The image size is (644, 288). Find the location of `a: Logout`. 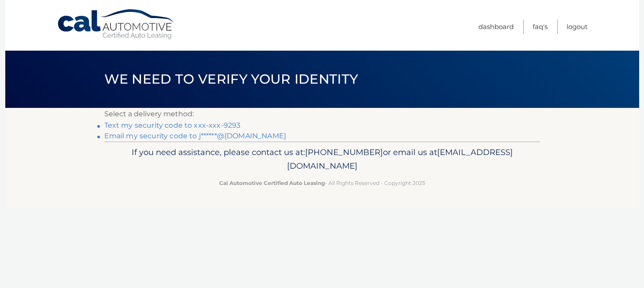

a: Logout is located at coordinates (577, 26).